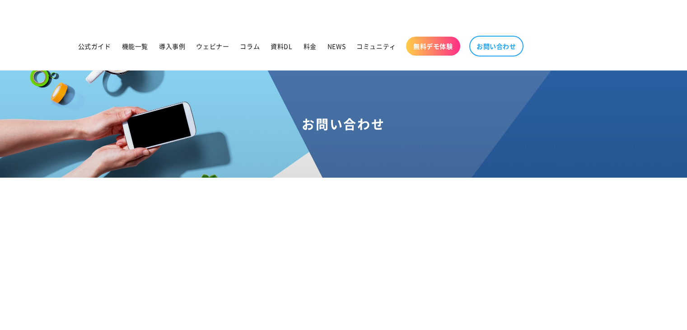 The image size is (687, 330). Describe the element at coordinates (172, 46) in the screenshot. I see `span: 導入事例` at that location.